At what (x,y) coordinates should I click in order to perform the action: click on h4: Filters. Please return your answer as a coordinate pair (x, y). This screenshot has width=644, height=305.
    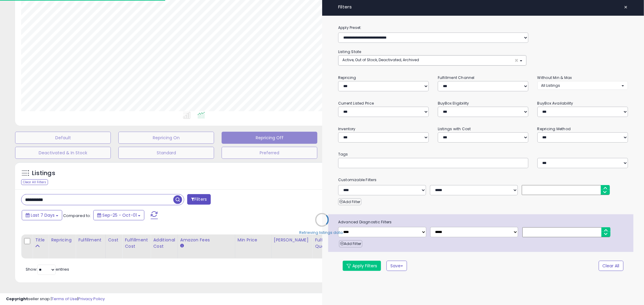
    Looking at the image, I should click on (483, 7).